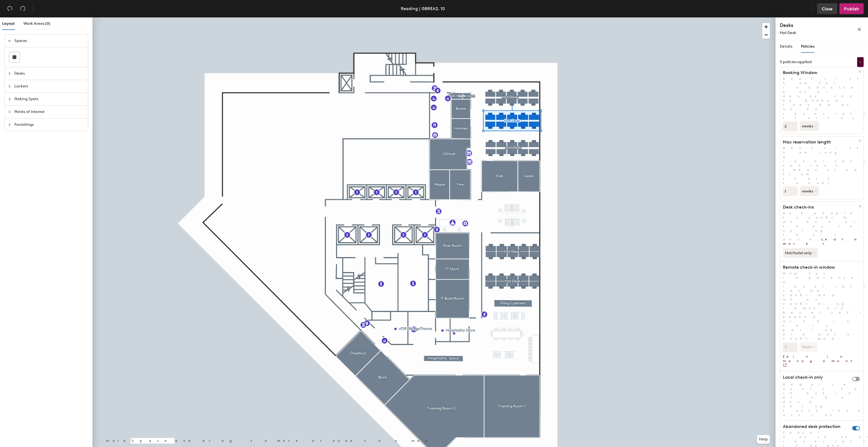 The width and height of the screenshot is (868, 447). What do you see at coordinates (800, 253) in the screenshot?
I see `button: Hot/hotel only` at bounding box center [800, 253].